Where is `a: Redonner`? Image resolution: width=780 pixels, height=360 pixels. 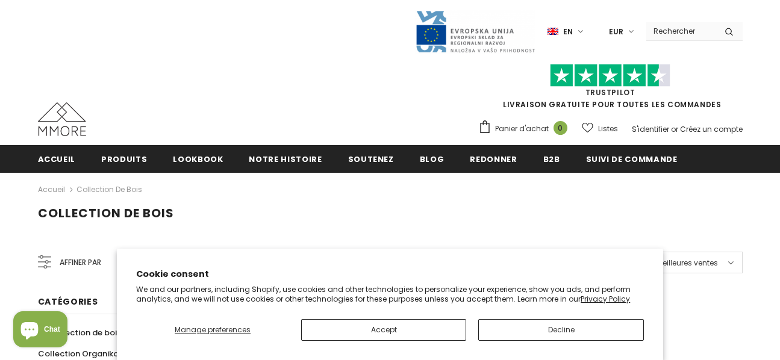
a: Redonner is located at coordinates (493, 158).